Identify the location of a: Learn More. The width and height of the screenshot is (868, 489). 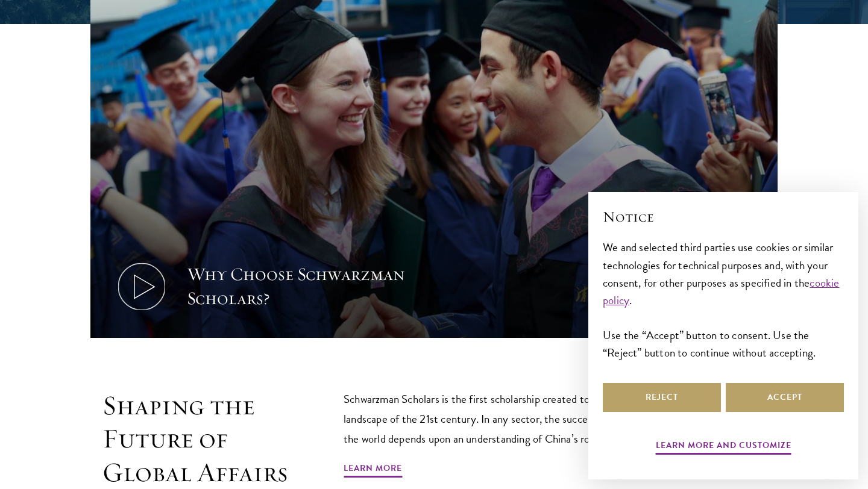
(373, 470).